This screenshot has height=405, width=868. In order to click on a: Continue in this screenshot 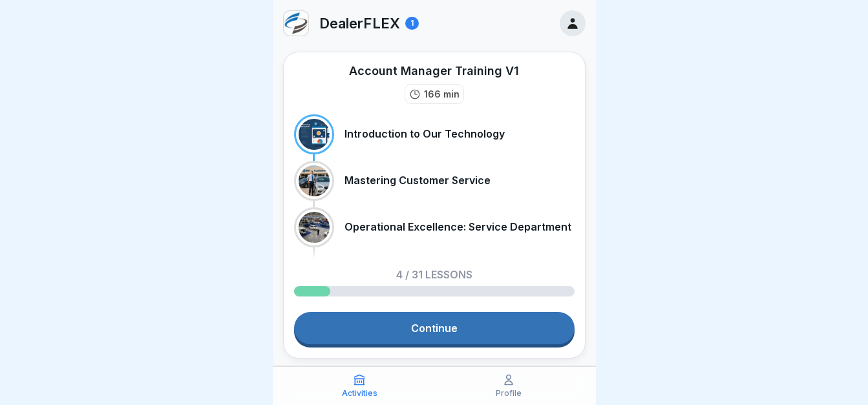, I will do `click(435, 328)`.